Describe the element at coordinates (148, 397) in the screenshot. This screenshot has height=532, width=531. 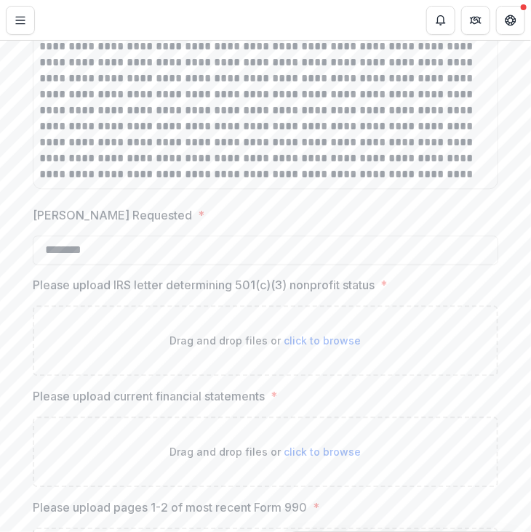
I see `p: Please upload current financial statements` at that location.